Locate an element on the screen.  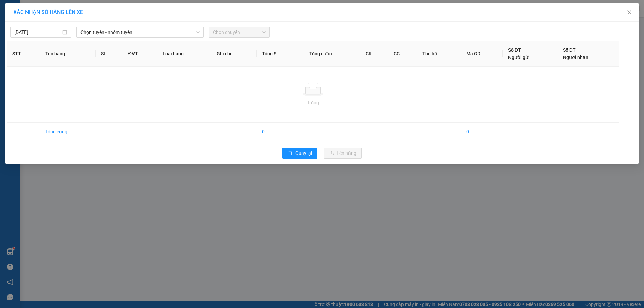
th: Tên hàng is located at coordinates (68, 54).